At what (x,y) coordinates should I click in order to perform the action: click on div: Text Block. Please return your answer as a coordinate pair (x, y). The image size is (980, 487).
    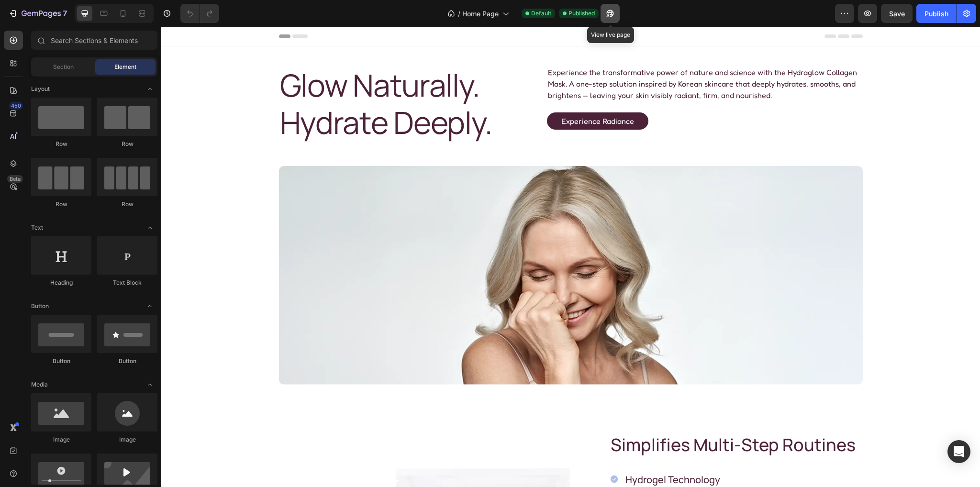
    Looking at the image, I should click on (128, 282).